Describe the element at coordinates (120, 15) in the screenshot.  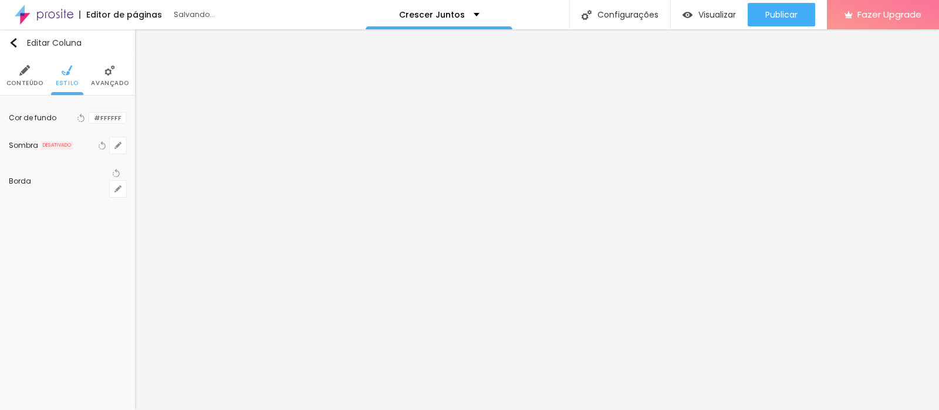
I see `div: Editor de páginas` at that location.